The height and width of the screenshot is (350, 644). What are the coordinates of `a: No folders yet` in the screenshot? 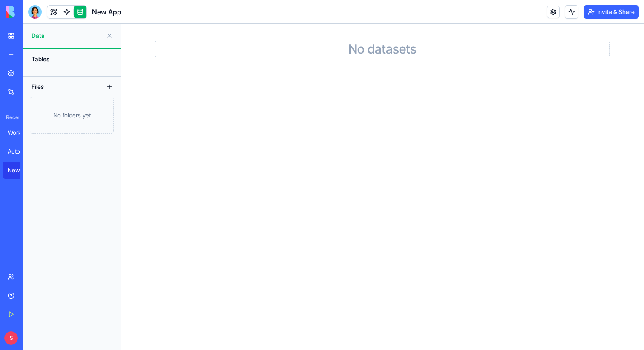 It's located at (72, 115).